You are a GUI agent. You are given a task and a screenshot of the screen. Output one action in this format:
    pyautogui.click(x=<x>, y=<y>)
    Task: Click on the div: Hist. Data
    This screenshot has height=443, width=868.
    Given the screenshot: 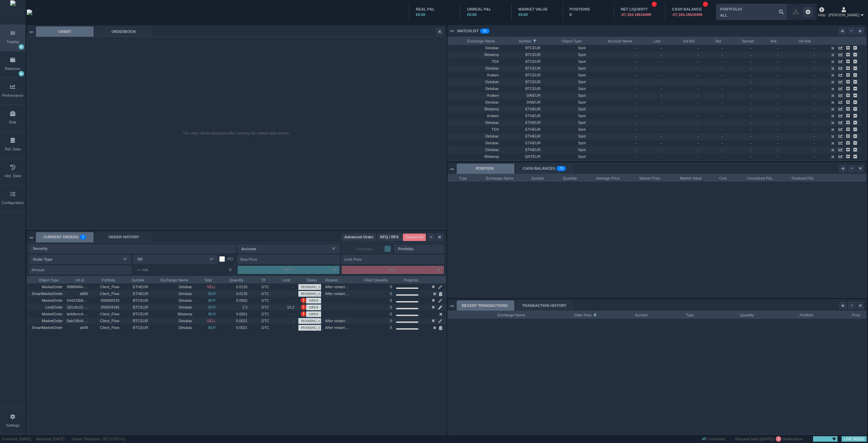 What is the action you would take?
    pyautogui.click(x=13, y=176)
    